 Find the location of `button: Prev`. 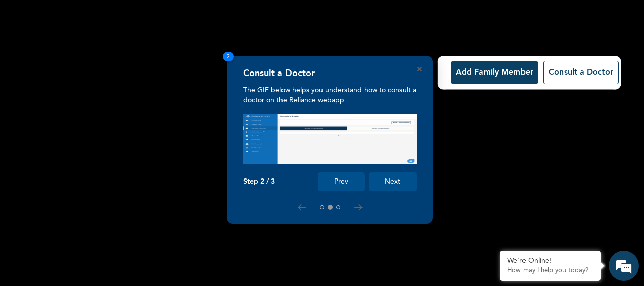

button: Prev is located at coordinates (341, 182).